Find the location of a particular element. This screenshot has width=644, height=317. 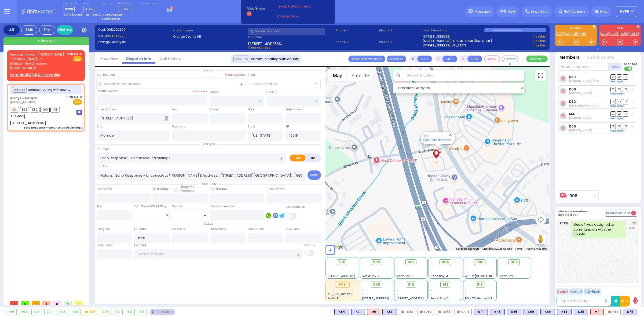

span: 903 is located at coordinates (411, 262).